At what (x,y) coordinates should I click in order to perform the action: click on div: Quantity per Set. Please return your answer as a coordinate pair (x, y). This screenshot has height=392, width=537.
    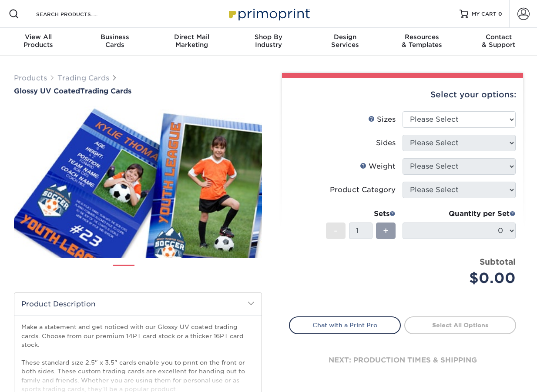
    Looking at the image, I should click on (459, 214).